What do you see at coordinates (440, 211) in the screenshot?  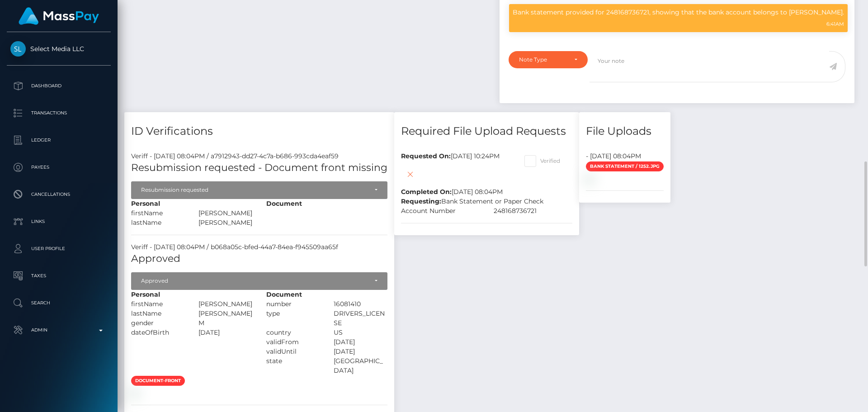 I see `div: Account Number` at bounding box center [440, 211].